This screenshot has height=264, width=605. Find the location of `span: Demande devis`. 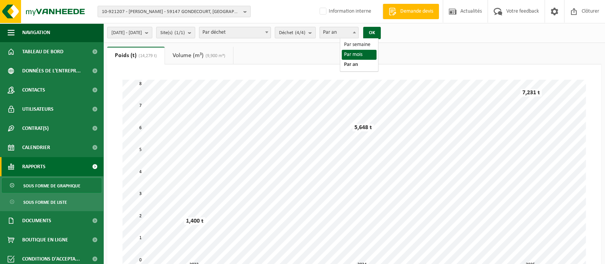

span: Demande devis is located at coordinates (417, 11).